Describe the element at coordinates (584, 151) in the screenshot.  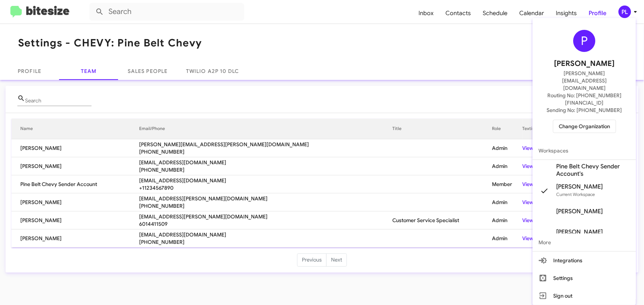
I see `span: Workspaces` at that location.